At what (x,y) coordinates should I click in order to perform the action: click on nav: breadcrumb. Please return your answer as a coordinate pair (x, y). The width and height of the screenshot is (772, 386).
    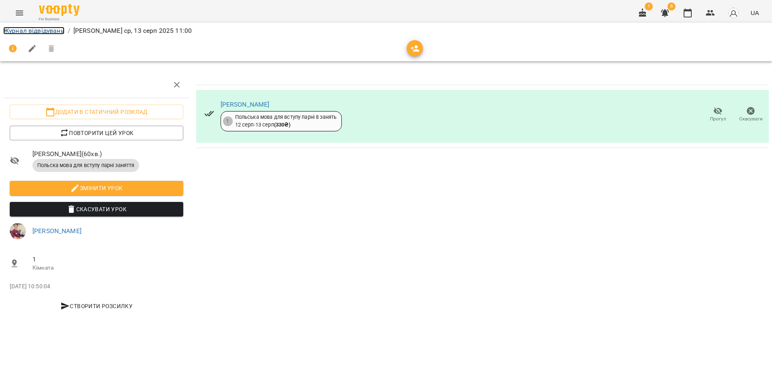
    Looking at the image, I should click on (386, 31).